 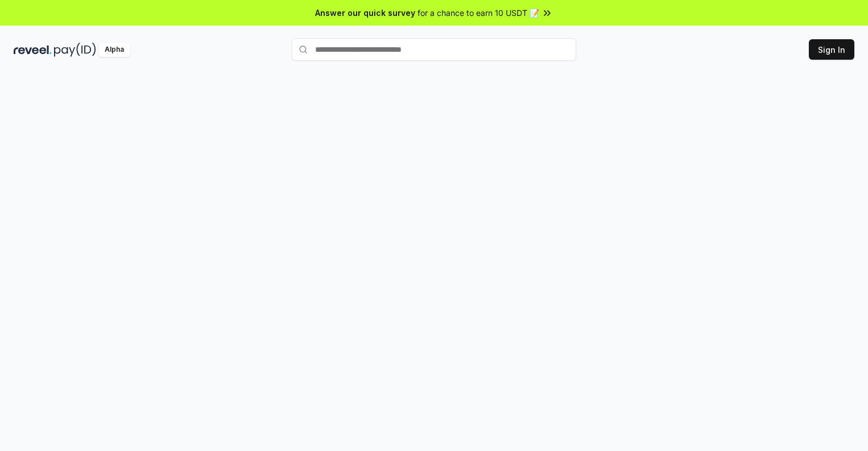 I want to click on div: Alpha, so click(x=115, y=50).